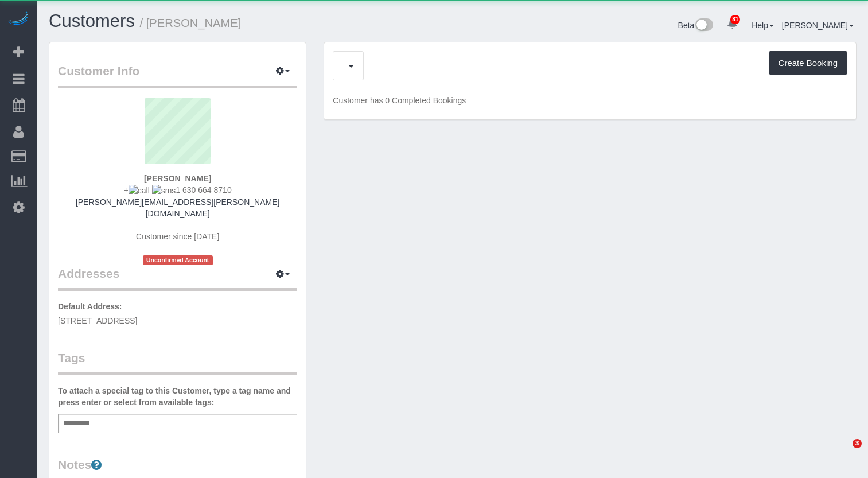  I want to click on a: Help, so click(763, 25).